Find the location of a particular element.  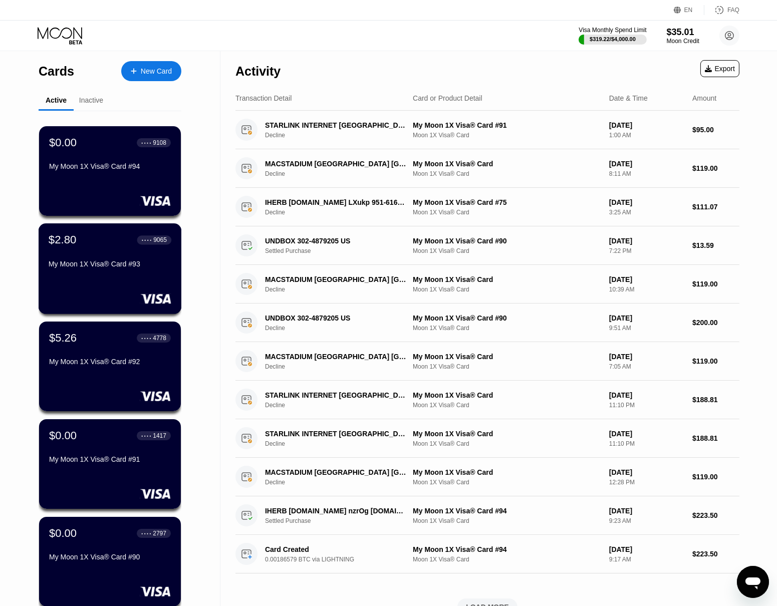

div: 1417 is located at coordinates (159, 436).